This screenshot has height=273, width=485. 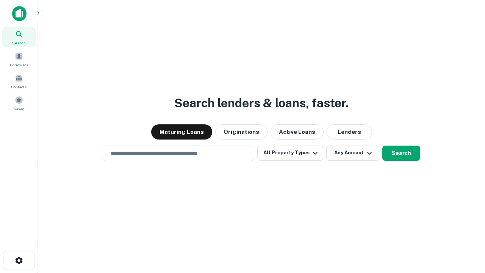 What do you see at coordinates (19, 59) in the screenshot?
I see `div: Borrowers` at bounding box center [19, 59].